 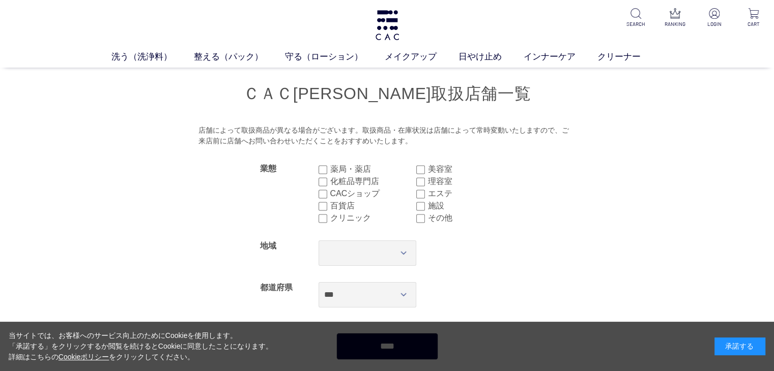 I want to click on img: logo, so click(x=387, y=25).